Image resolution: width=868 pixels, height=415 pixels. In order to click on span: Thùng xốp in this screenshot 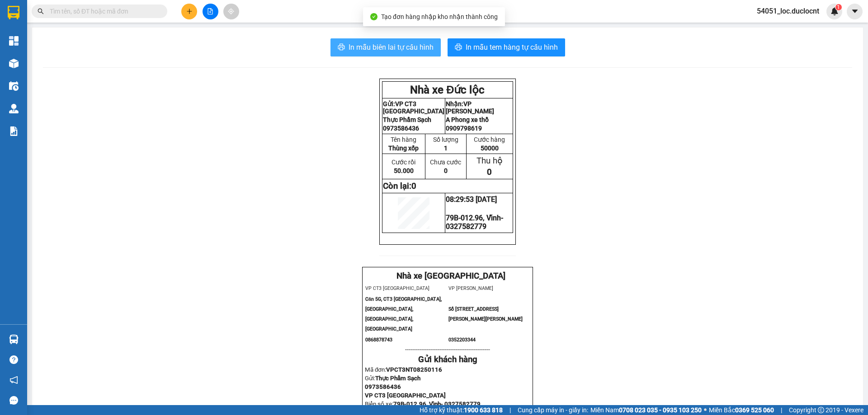, I will do `click(403, 148)`.